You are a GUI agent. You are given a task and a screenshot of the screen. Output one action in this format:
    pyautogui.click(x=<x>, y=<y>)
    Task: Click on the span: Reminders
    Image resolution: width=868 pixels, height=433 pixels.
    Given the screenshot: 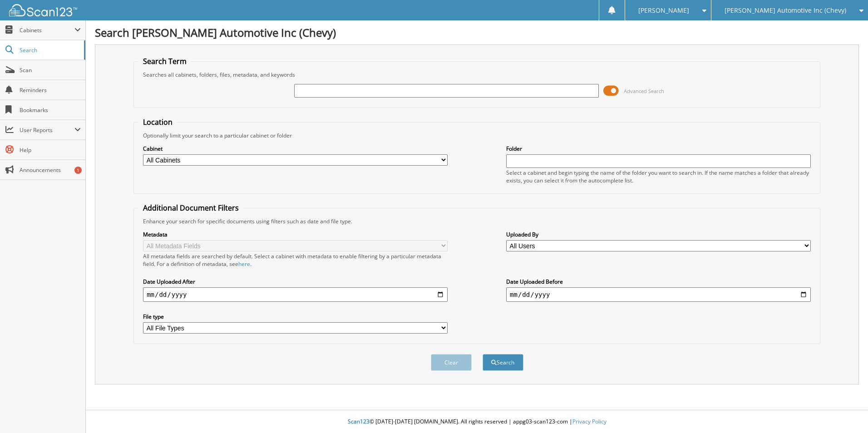 What is the action you would take?
    pyautogui.click(x=50, y=90)
    